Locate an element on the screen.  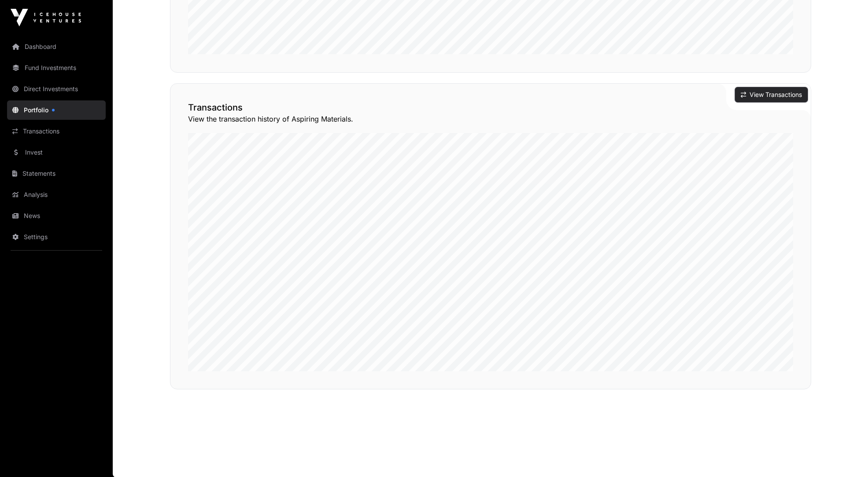
h2: Transactions is located at coordinates (491, 107).